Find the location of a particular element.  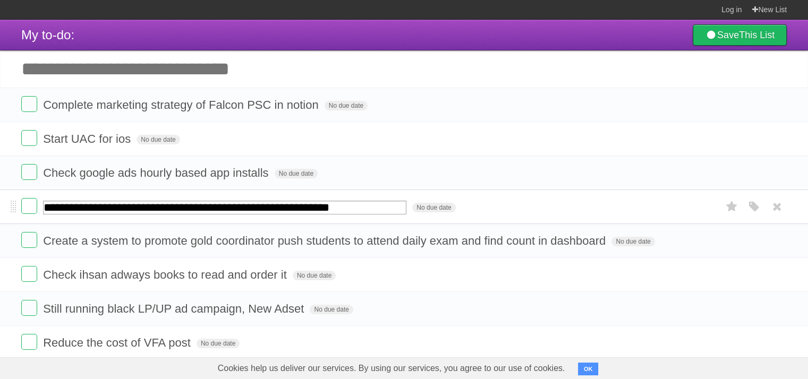

span: Create a system to promote gold coordinator push students to attend daily exam and find count in ... is located at coordinates (326, 241).